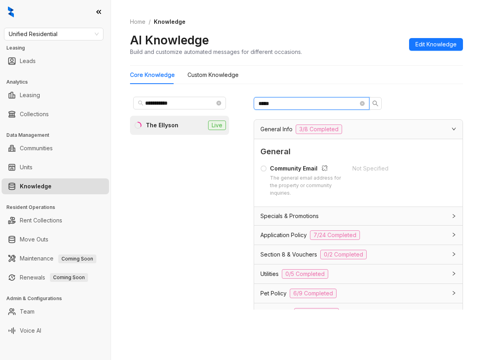 The height and width of the screenshot is (360, 482). What do you see at coordinates (306, 185) in the screenshot?
I see `div: The general email address for the property or community inquiries.` at bounding box center [306, 185].